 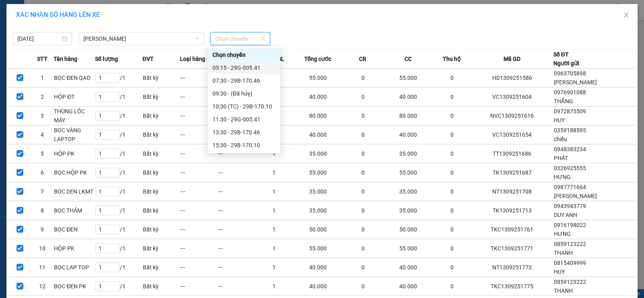 I want to click on td: TK1309251713, so click(x=512, y=210).